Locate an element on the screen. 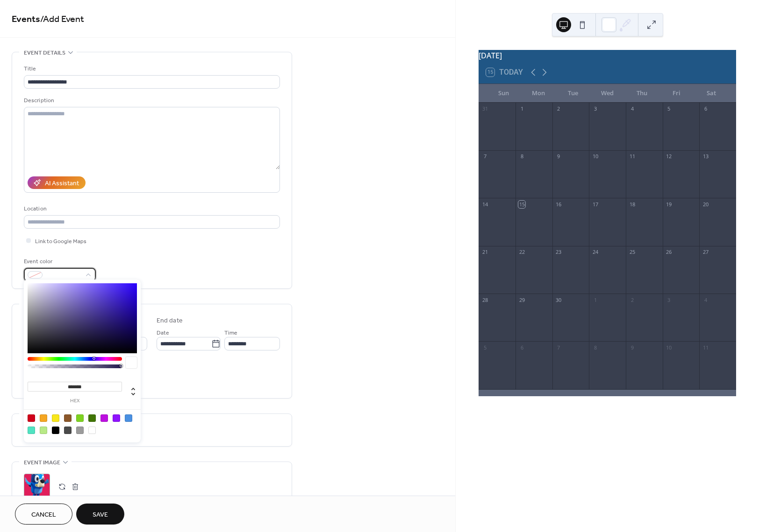 This screenshot has height=532, width=759. div: Fri is located at coordinates (677, 93).